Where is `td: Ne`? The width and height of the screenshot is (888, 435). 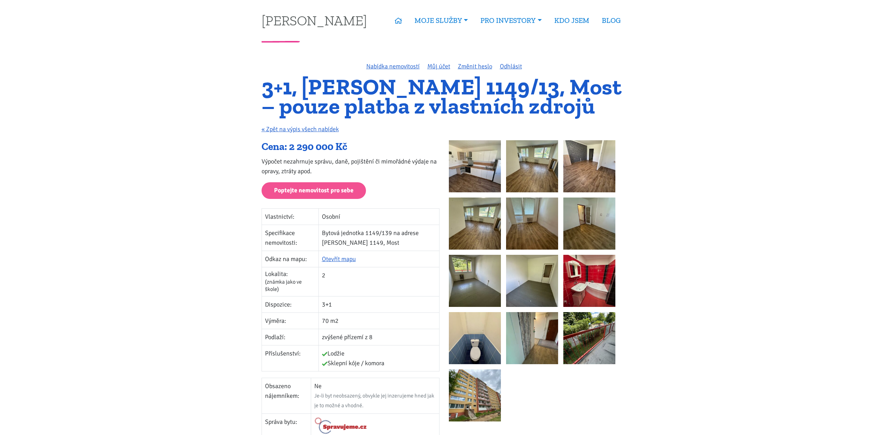
td: Ne is located at coordinates (375, 395).